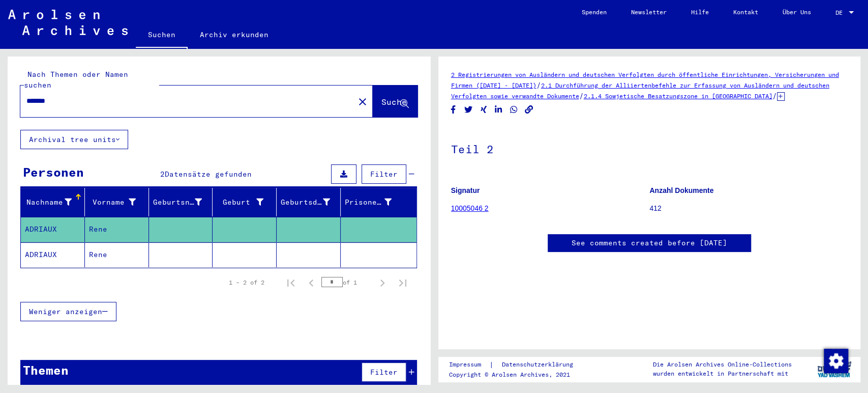  I want to click on button: First page, so click(291, 282).